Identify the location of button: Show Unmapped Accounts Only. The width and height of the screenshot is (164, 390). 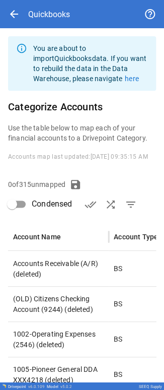
(131, 205).